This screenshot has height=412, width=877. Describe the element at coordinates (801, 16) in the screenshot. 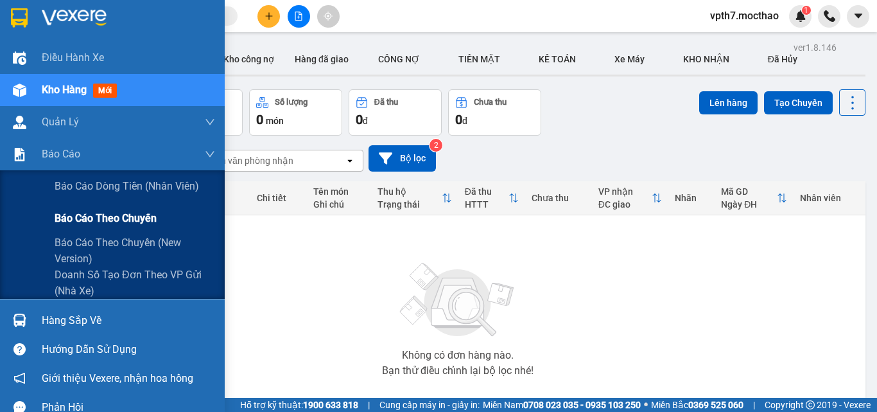

I see `img: icon-new-feature` at that location.